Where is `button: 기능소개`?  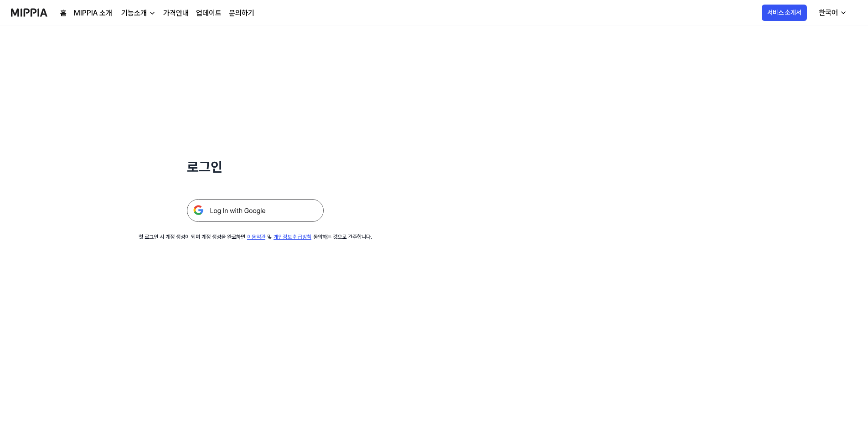 button: 기능소개 is located at coordinates (138, 13).